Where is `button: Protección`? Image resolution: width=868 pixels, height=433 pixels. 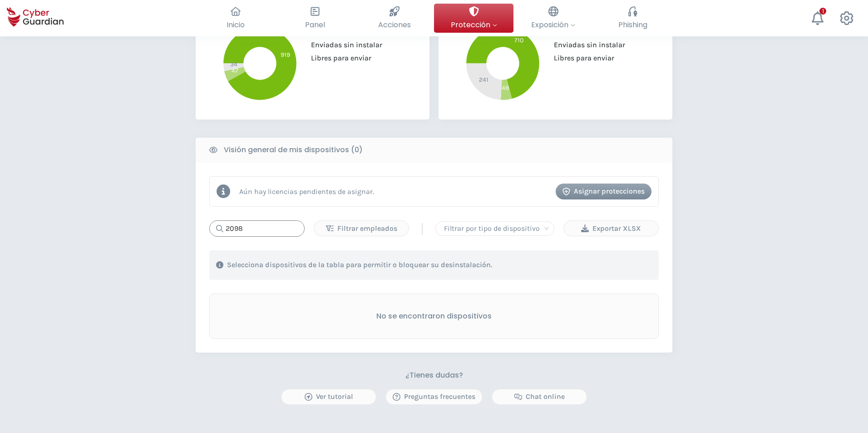 button: Protección is located at coordinates (473, 18).